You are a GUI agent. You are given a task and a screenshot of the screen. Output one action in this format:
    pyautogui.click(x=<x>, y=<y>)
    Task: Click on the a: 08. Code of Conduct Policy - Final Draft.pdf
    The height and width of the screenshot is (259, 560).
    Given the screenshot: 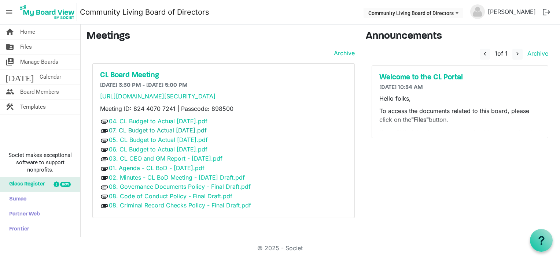 What is the action you would take?
    pyautogui.click(x=170, y=196)
    